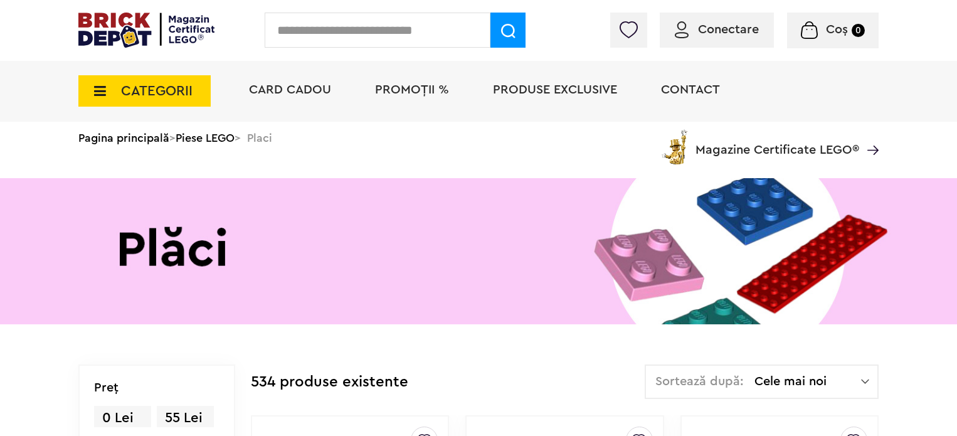 The height and width of the screenshot is (436, 957). Describe the element at coordinates (329, 382) in the screenshot. I see `div: 534 produse existente` at that location.